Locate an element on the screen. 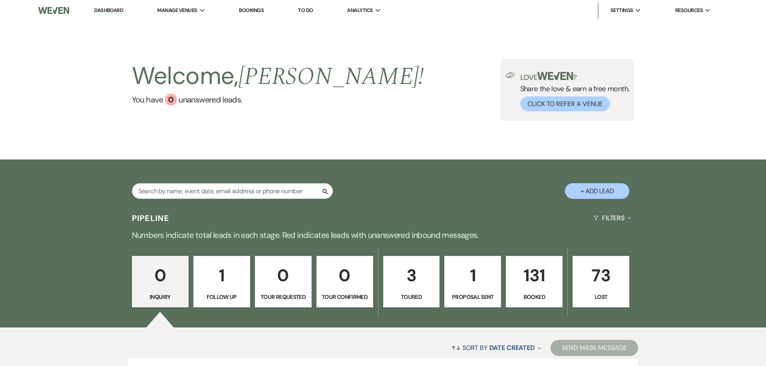  div: Share the love & earn a free month. is located at coordinates (573, 92).